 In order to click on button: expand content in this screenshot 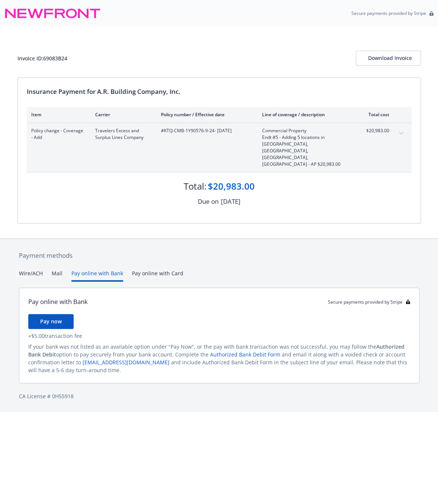, I will do `click(401, 133)`.